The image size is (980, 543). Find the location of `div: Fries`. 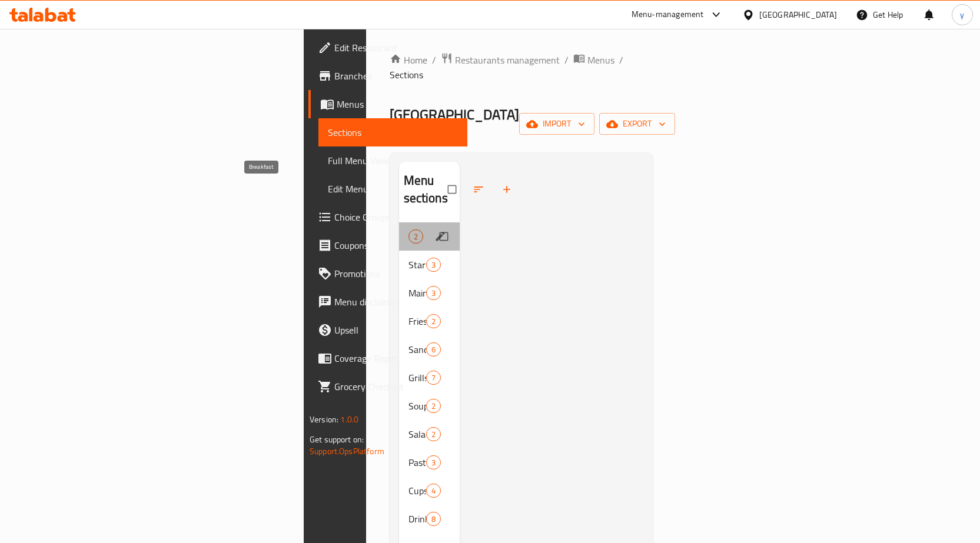

div: Fries is located at coordinates (418, 321).